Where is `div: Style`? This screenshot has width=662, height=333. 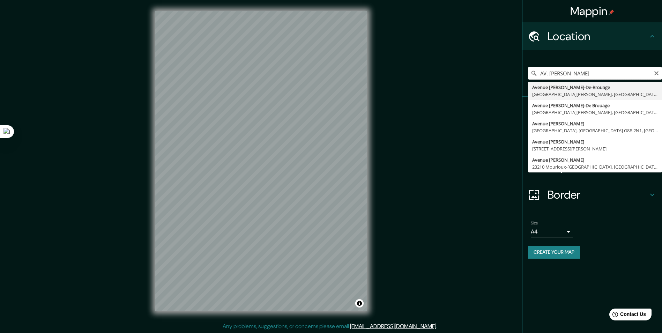
div: Style is located at coordinates (592, 139).